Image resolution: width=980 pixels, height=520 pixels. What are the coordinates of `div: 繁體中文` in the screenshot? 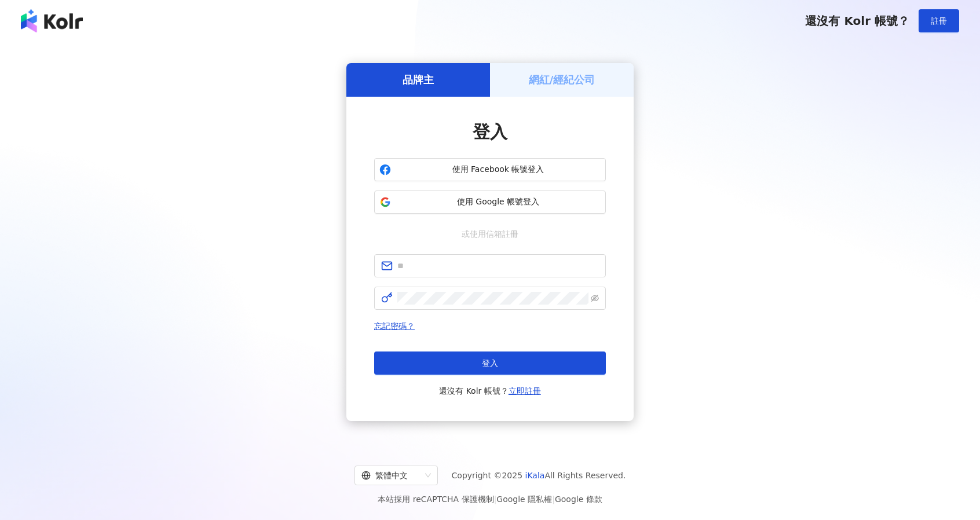 It's located at (391, 475).